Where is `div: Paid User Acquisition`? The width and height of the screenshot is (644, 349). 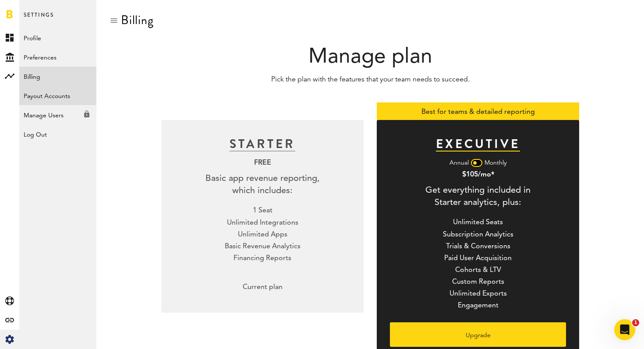 div: Paid User Acquisition is located at coordinates (478, 258).